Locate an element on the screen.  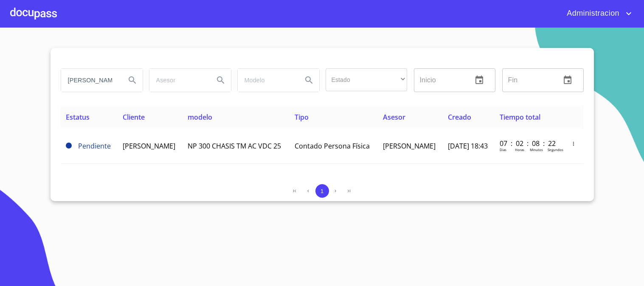
span: Contado Persona Física is located at coordinates (332, 146).